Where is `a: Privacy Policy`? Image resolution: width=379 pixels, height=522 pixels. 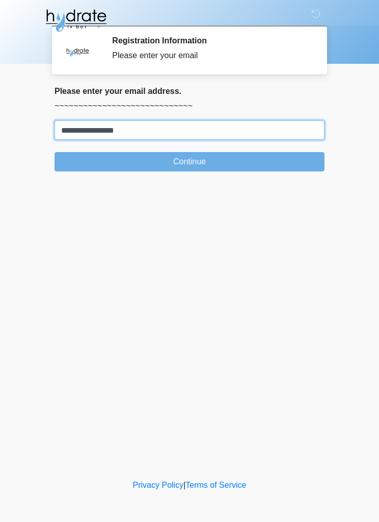 a: Privacy Policy is located at coordinates (159, 484).